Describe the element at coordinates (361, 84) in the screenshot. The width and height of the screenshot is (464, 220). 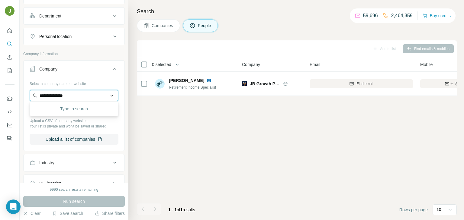
I see `button: Find email` at that location.